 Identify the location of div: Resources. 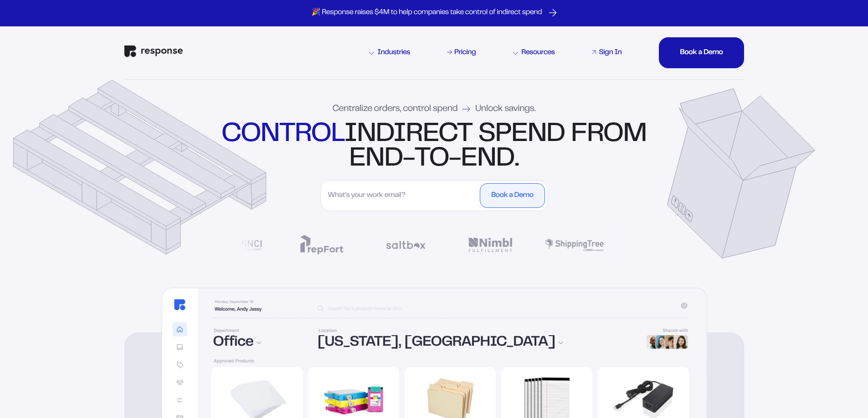
(534, 53).